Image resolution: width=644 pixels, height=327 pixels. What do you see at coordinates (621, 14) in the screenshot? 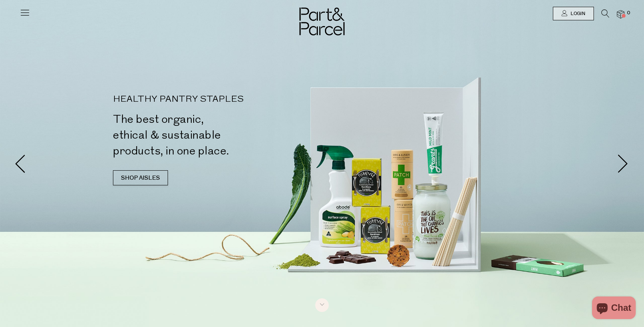
I see `a: 0` at bounding box center [621, 14].